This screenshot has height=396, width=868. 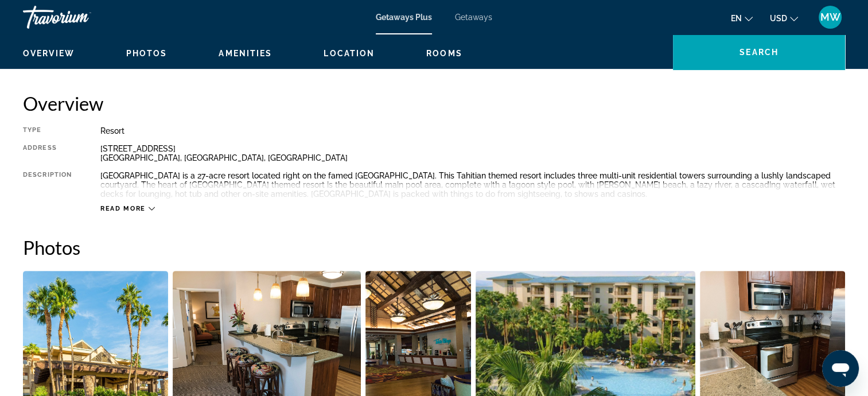 What do you see at coordinates (742, 18) in the screenshot?
I see `button: Change language` at bounding box center [742, 18].